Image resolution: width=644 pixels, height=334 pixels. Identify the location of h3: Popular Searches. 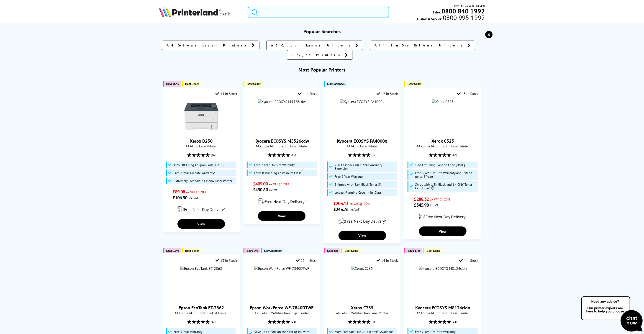
(322, 31).